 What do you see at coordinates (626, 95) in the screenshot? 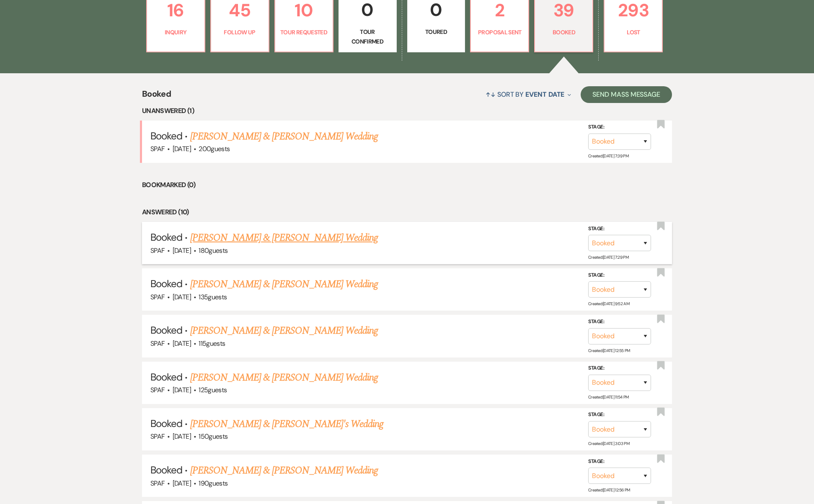
I see `button: Send Mass Message` at bounding box center [626, 95].